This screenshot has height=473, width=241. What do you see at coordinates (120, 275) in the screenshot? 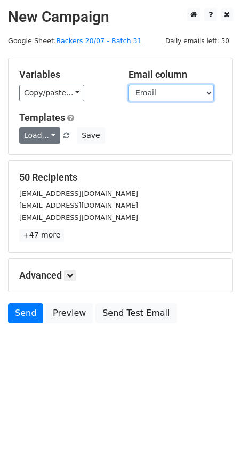
I see `h5: Advanced` at bounding box center [120, 275].